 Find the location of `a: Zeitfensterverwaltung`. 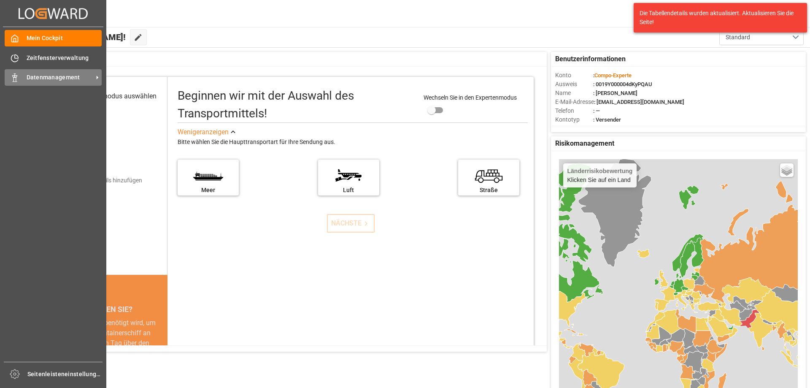

a: Zeitfensterverwaltung is located at coordinates (53, 57).